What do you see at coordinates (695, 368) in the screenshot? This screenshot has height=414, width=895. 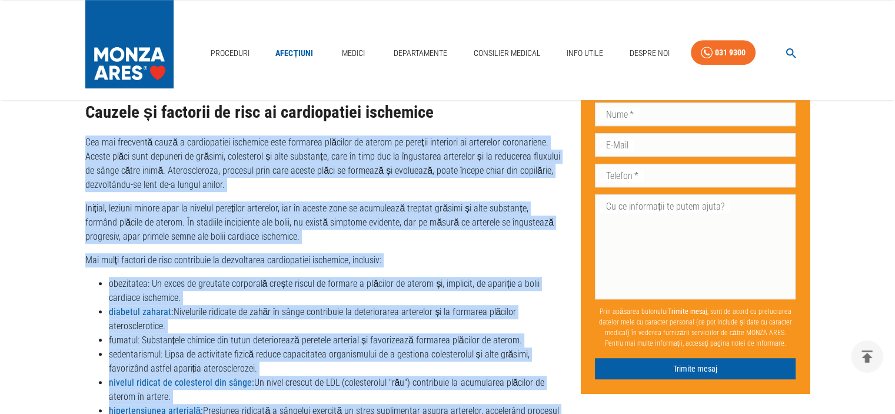 I see `button: Trimite mesaj` at bounding box center [695, 368].